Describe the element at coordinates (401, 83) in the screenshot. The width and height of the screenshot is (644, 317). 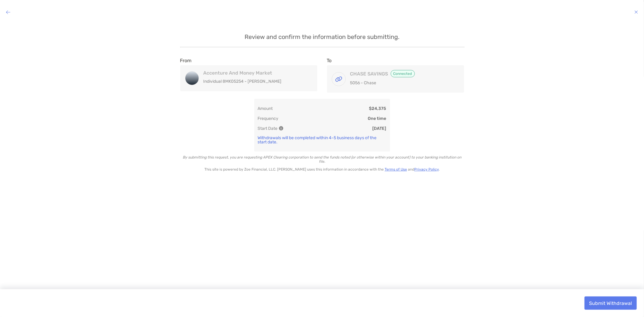
I see `p: 5056 - Chase` at that location.